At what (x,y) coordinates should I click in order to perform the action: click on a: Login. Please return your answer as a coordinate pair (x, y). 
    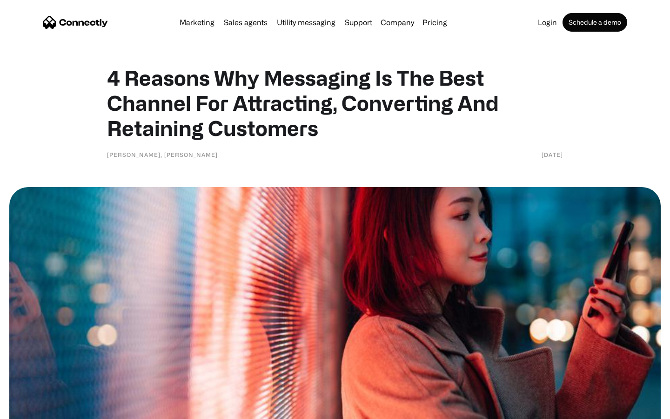
    Looking at the image, I should click on (547, 22).